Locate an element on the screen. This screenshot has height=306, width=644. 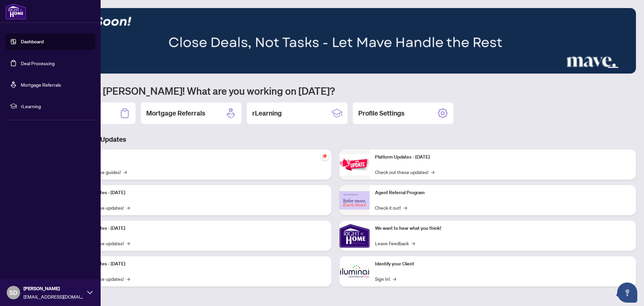
button: 1 is located at coordinates (593, 68).